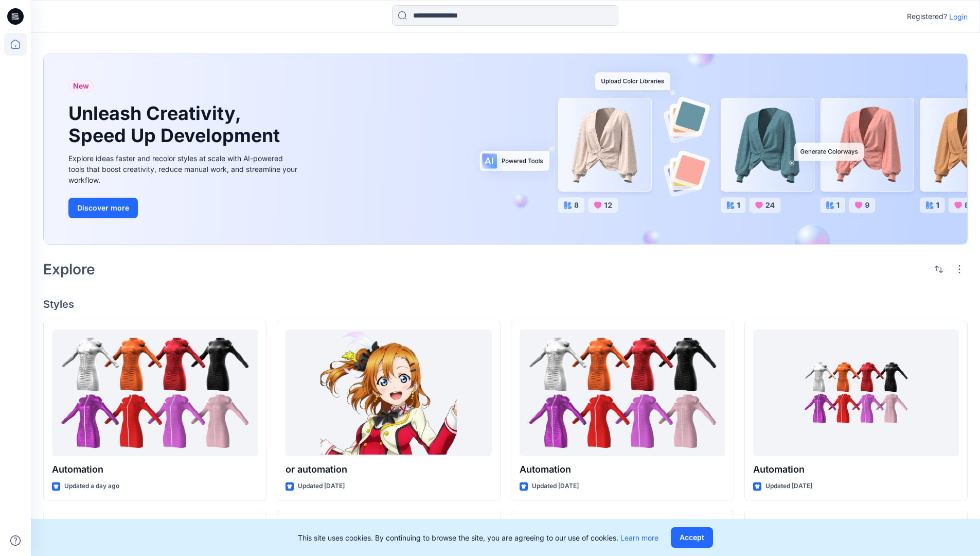 Image resolution: width=980 pixels, height=556 pixels. Describe the element at coordinates (176, 125) in the screenshot. I see `h1: Unleash Creativity, Speed Up Development` at that location.